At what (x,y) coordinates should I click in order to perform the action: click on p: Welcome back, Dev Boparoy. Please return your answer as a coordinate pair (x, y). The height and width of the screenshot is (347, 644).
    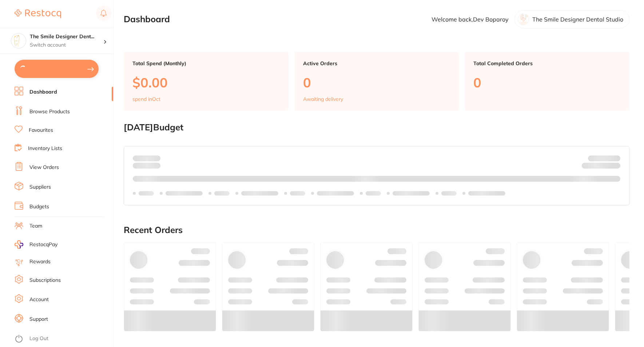
    Looking at the image, I should click on (470, 19).